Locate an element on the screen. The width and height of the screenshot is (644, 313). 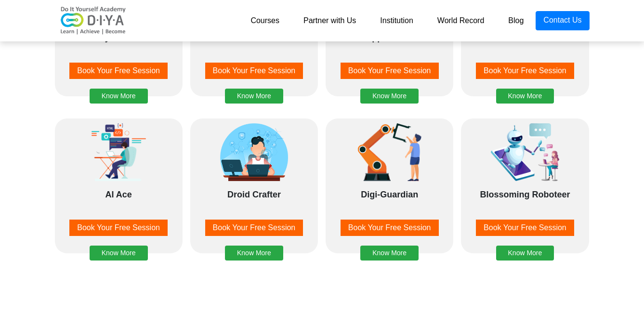
a: Blog is located at coordinates (516, 21).